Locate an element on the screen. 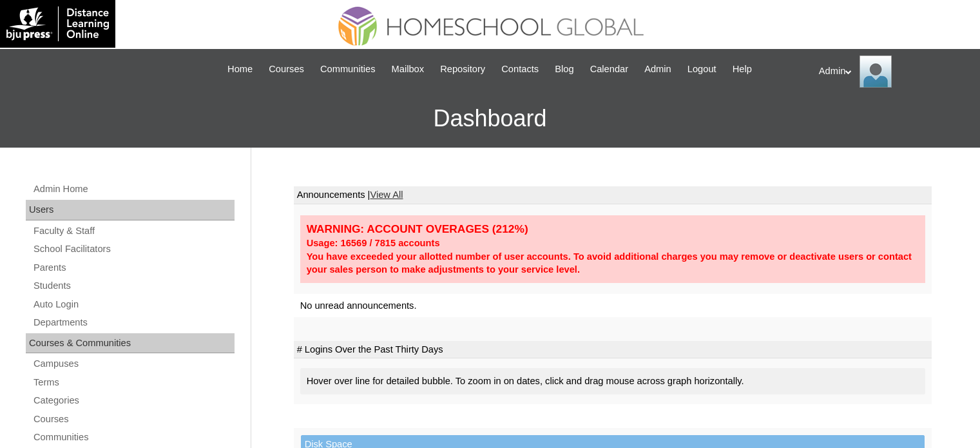 This screenshot has width=980, height=448. img: logo-white.png is located at coordinates (57, 24).